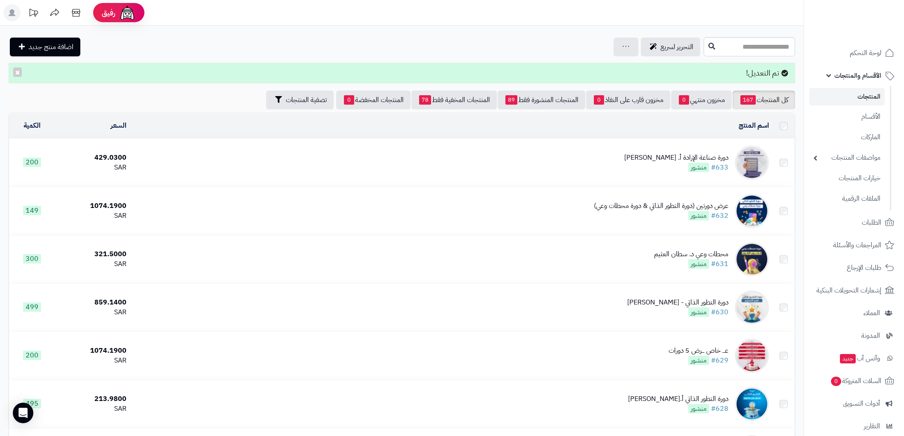  I want to click on a: مخزون منتهي0, so click(701, 100).